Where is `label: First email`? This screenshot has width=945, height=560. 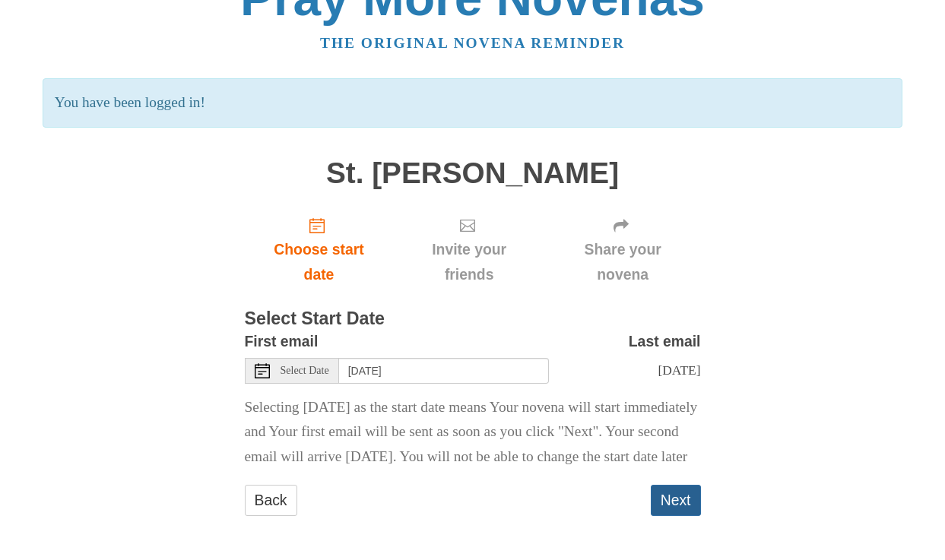 label: First email is located at coordinates (281, 341).